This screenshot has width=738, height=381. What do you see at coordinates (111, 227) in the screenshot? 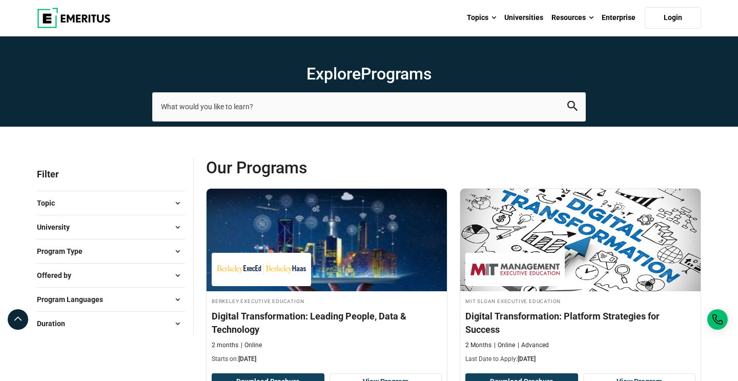
I see `button: University` at bounding box center [111, 227].